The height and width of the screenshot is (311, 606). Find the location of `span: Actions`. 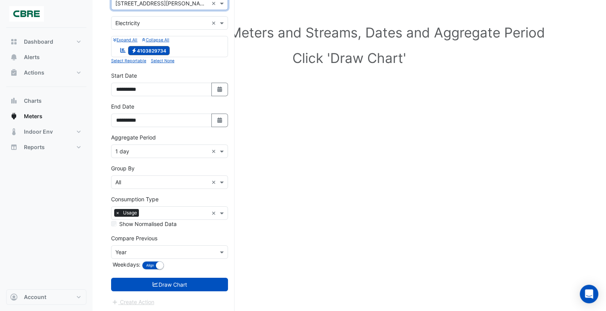

span: Actions is located at coordinates (34, 73).